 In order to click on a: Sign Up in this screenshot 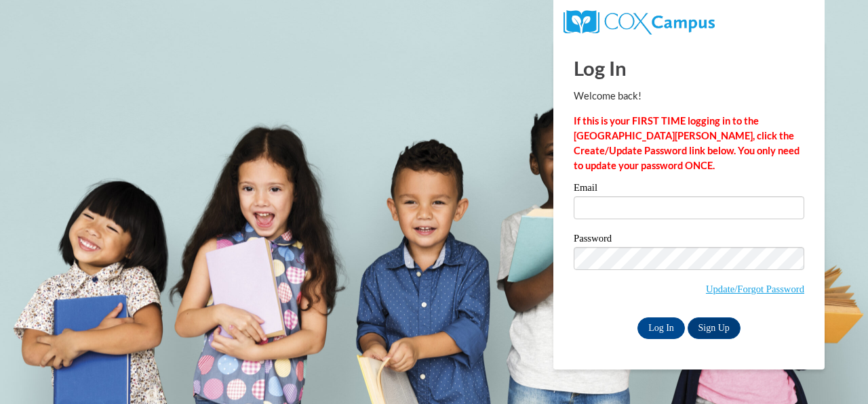, I will do `click(714, 329)`.